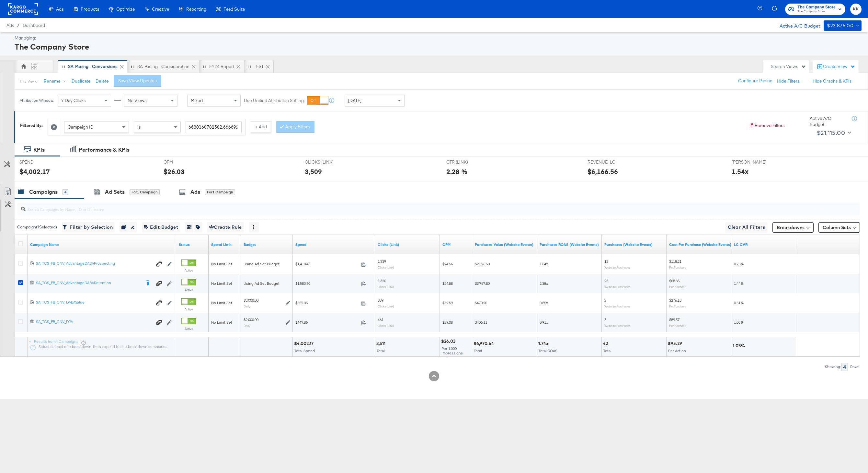 This screenshot has width=868, height=473. Describe the element at coordinates (220, 192) in the screenshot. I see `div: for 1 Campaign` at that location.